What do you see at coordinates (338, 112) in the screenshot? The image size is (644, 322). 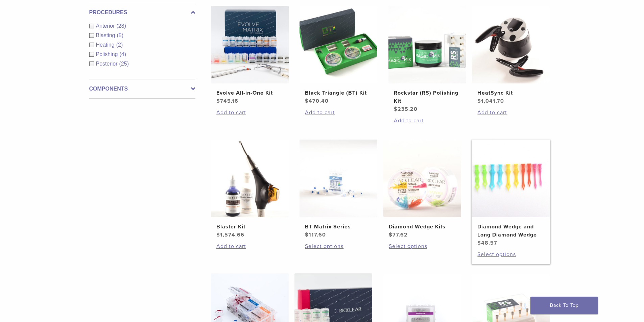 I see `a: Add to cart: “Black Triangle (BT) Kit”` at bounding box center [338, 112].